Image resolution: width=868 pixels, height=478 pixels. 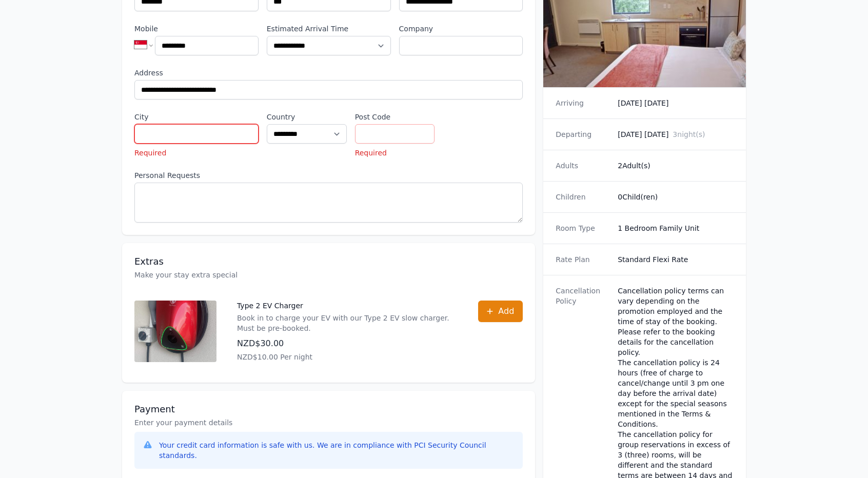 What do you see at coordinates (329, 275) in the screenshot?
I see `p: Make your stay extra special` at bounding box center [329, 275].